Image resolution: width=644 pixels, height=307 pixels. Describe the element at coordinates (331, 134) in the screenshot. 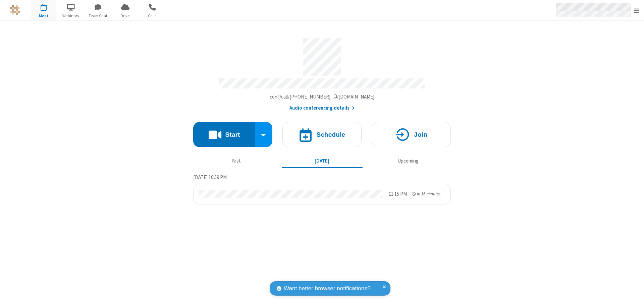

I see `h4: Schedule` at that location.